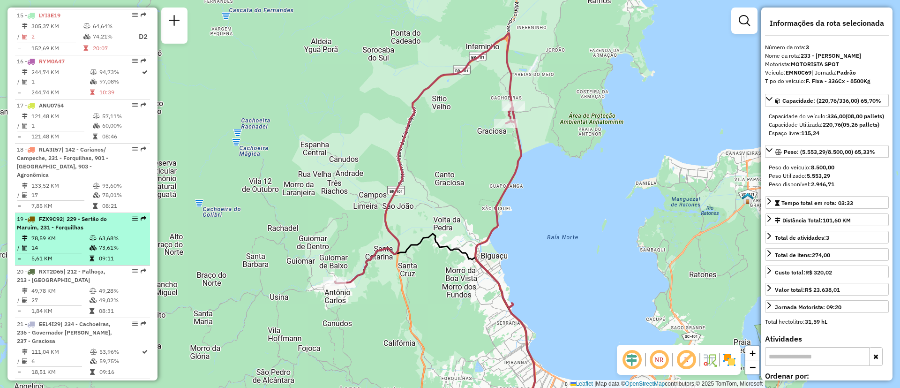 This screenshot has width=900, height=388. Describe the element at coordinates (61, 116) in the screenshot. I see `td: 121,48 KM` at that location.